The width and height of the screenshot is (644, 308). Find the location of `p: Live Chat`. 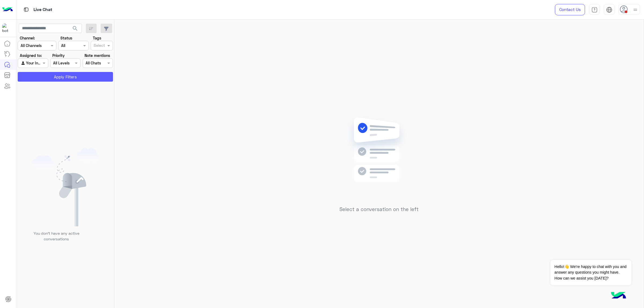

p: Live Chat is located at coordinates (43, 10).